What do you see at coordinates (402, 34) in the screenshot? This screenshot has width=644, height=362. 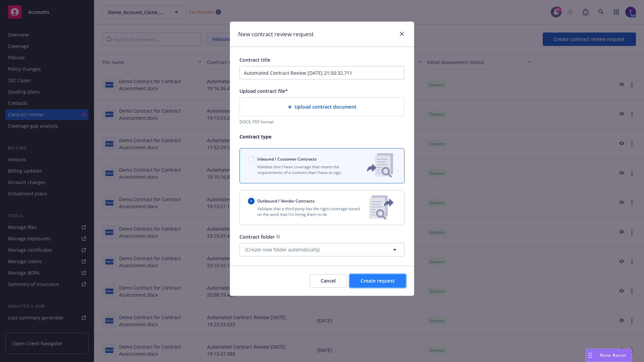 I see `a: close` at bounding box center [402, 34].